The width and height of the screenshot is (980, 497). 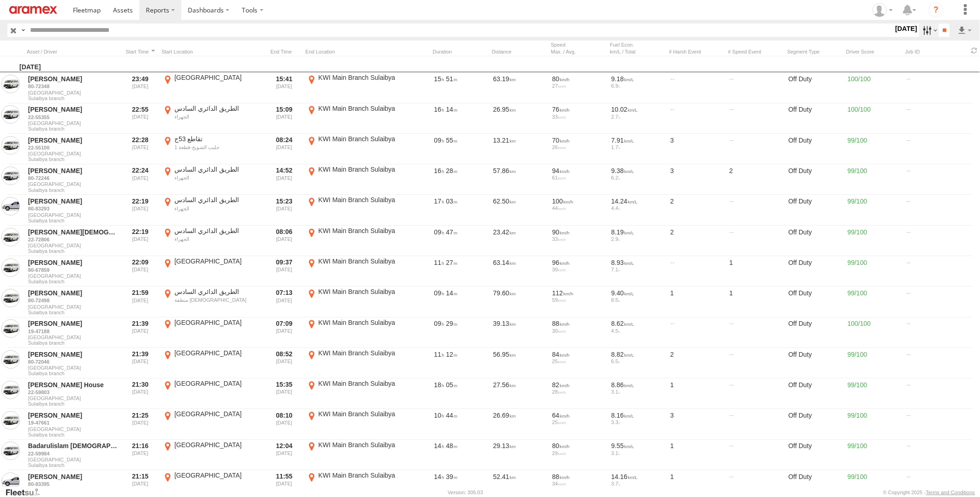 I want to click on div: 99/100, so click(x=874, y=149).